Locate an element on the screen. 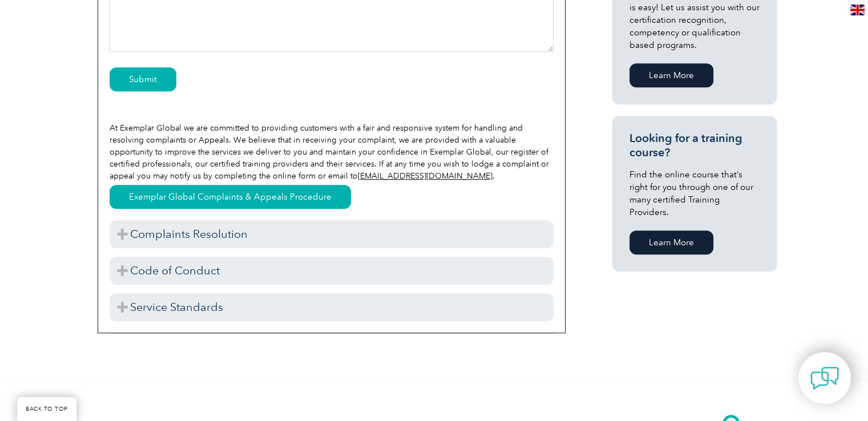 Image resolution: width=868 pixels, height=421 pixels. h3: Service Standards is located at coordinates (332, 307).